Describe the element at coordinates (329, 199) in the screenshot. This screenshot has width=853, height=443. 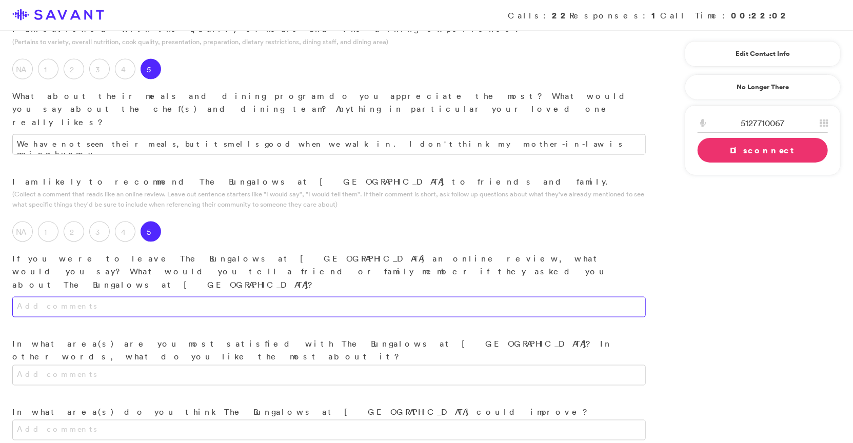
I see `p: (Collect a comment that reads like an online review. Leave out sentence starters like "I would sa...` at that location.